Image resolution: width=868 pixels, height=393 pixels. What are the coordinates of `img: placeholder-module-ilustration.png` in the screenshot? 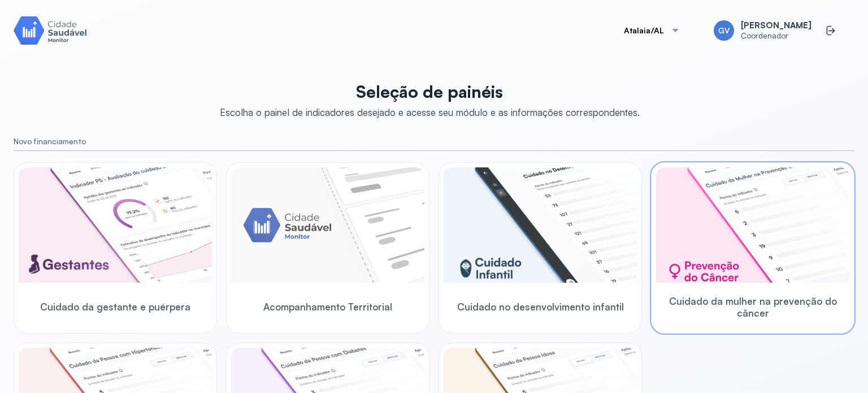 It's located at (328, 226).